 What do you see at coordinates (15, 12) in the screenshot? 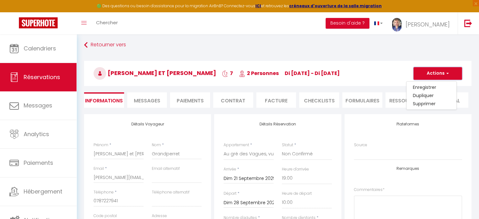
I see `button: Ouvrir le widget de chat LiveChat` at bounding box center [15, 12].